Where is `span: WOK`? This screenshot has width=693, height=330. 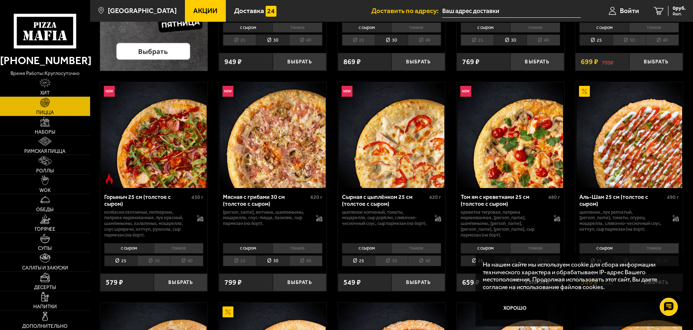 span: WOK is located at coordinates (45, 190).